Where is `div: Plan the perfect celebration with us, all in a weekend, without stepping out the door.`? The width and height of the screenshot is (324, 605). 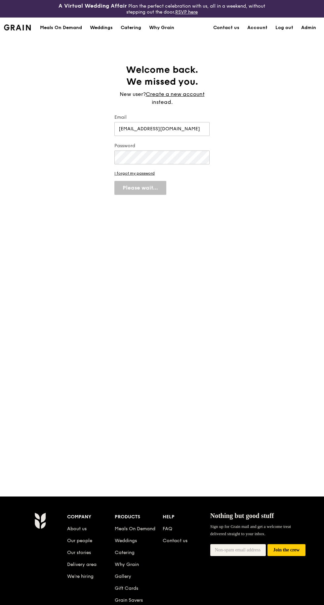 div: Plan the perfect celebration with us, all in a weekend, without stepping out the door. is located at coordinates (162, 9).